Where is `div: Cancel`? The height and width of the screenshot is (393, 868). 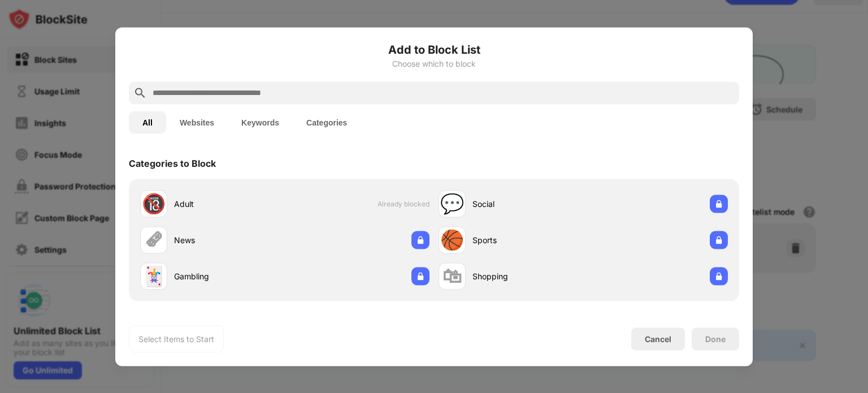 div: Cancel is located at coordinates (658, 339).